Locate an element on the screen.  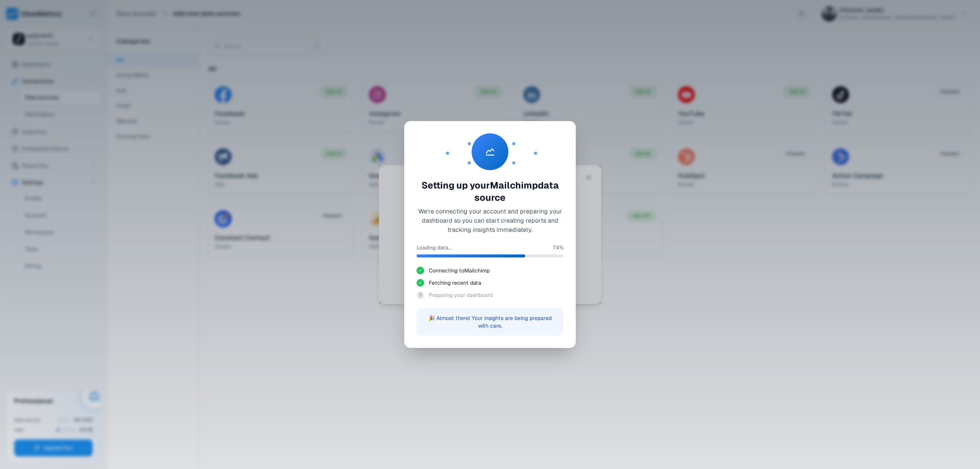
p: We're connecting your account and preparing your dashboard so you can start creating reports and ... is located at coordinates (490, 220).